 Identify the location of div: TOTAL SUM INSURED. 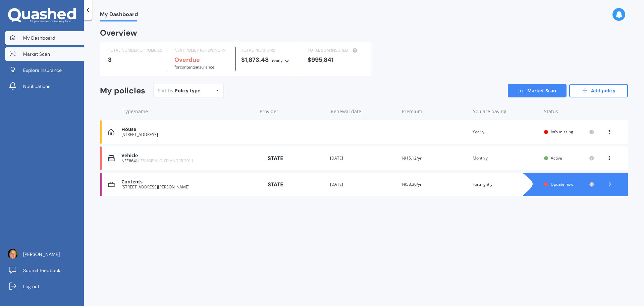
(335, 50).